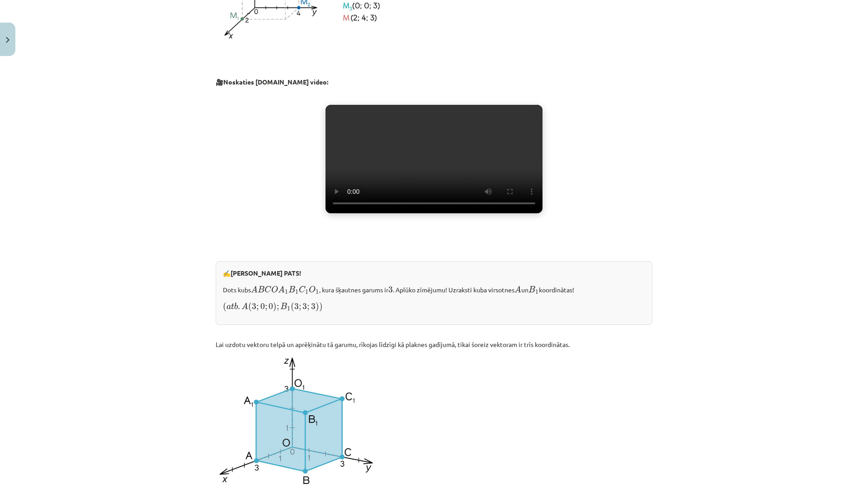  Describe the element at coordinates (434, 344) in the screenshot. I see `p: Lai uzdotu vektoru telpā un aprēķinātu tā garumu, rīkojas līdzīgi kā plaknes gadījumā, tikai šore...` at that location.